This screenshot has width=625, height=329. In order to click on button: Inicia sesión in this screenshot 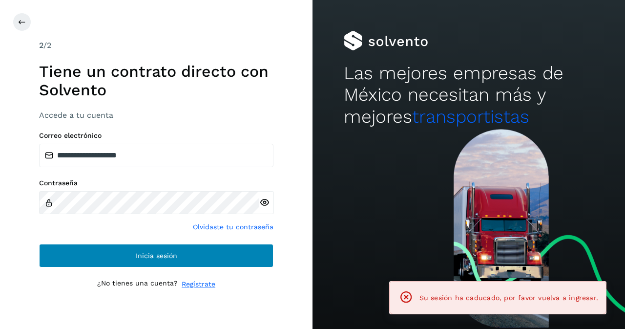, I will do `click(156, 256)`.